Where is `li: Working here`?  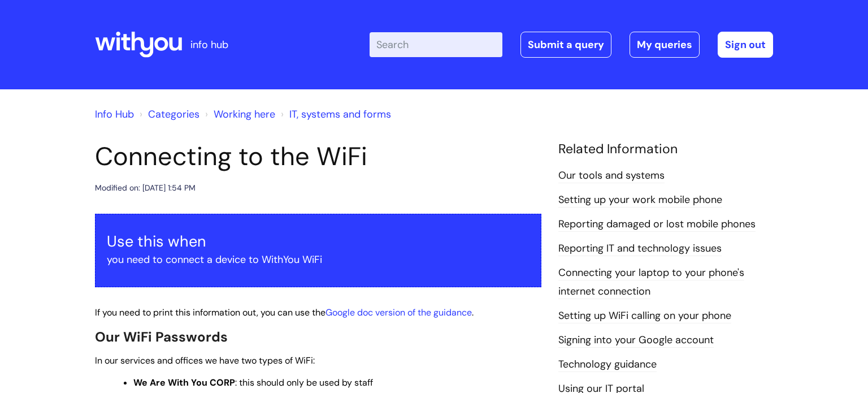 li: Working here is located at coordinates (239, 114).